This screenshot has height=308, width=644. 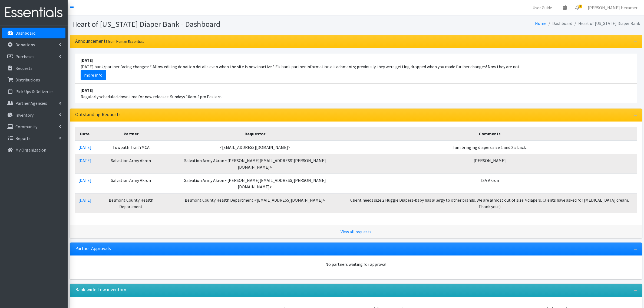 I want to click on a: Inventory, so click(x=34, y=115).